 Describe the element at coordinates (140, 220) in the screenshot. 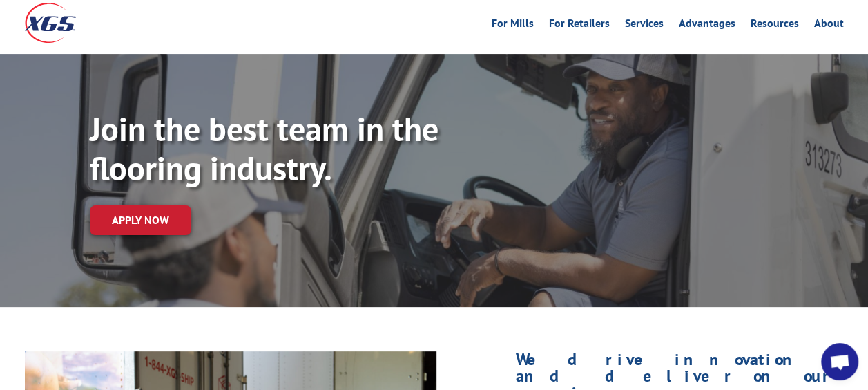

I see `a: Apply now` at that location.